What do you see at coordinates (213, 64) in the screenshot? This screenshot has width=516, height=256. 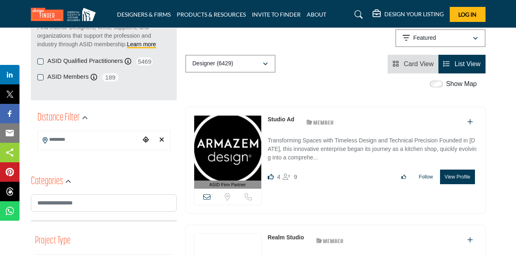 I see `p: Designer (6429)` at bounding box center [213, 64].